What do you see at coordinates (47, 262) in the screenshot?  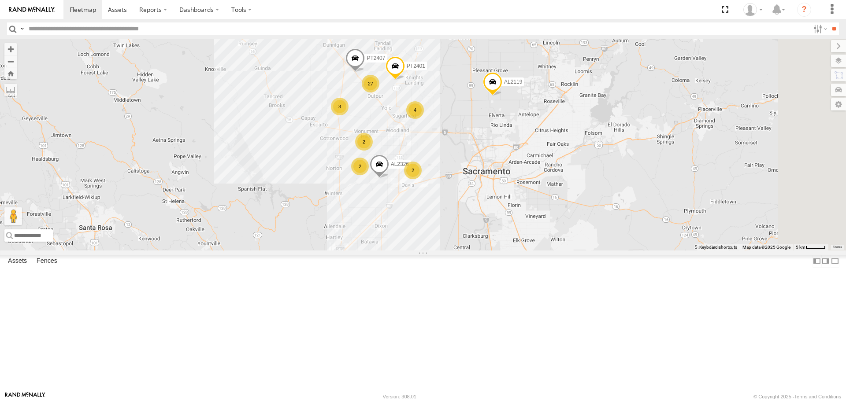 I see `label: Fences` at bounding box center [47, 262].